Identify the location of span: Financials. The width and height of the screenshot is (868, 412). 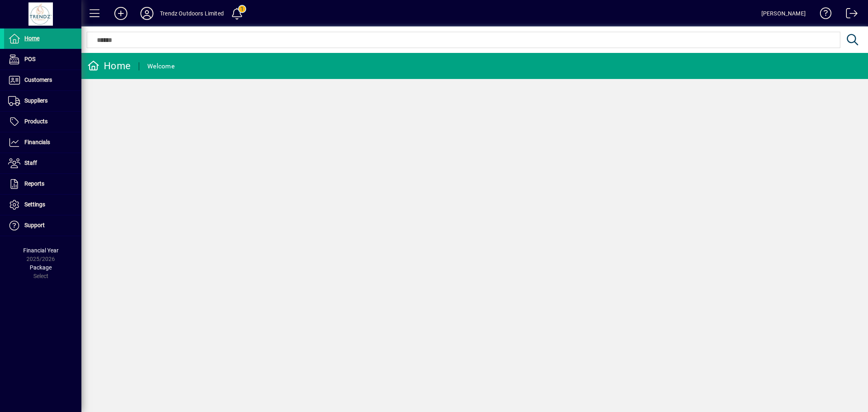
(37, 142).